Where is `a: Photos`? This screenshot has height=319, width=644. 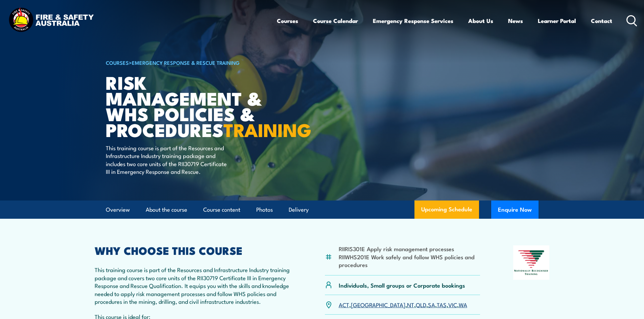 a: Photos is located at coordinates (264, 209).